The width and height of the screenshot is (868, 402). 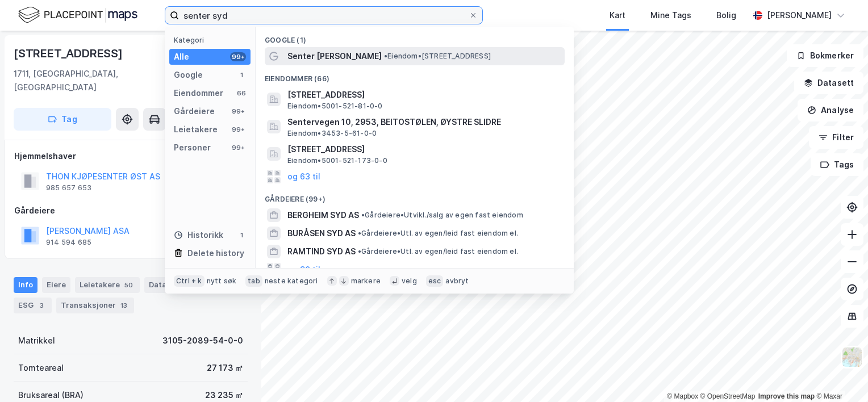 I want to click on span: RAMTIND SYD AS, so click(x=321, y=252).